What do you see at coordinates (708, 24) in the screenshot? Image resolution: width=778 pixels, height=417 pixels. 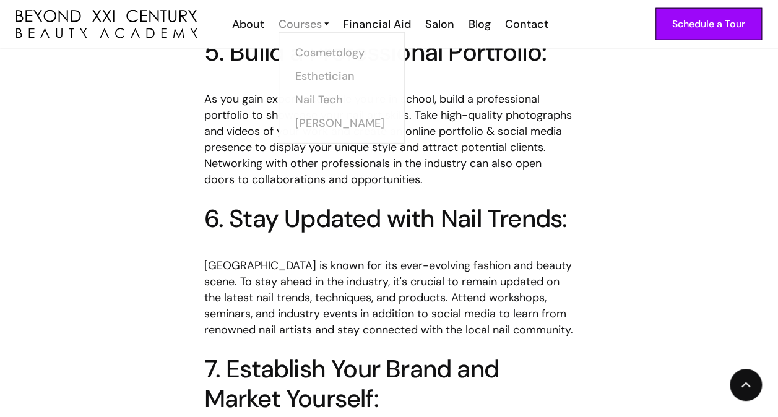 I see `a: Schedule a Tour` at bounding box center [708, 24].